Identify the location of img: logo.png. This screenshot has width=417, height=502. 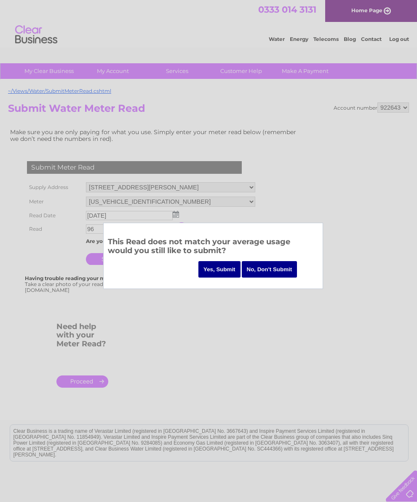
(36, 35).